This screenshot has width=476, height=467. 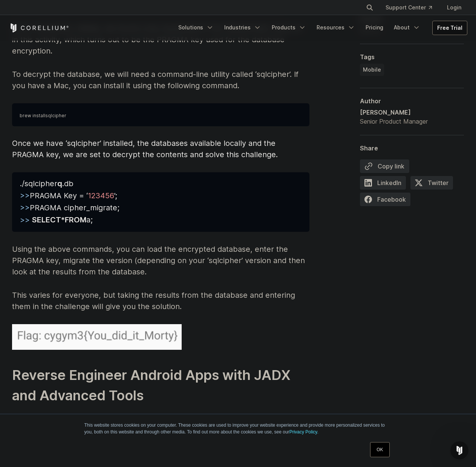 I want to click on button: Search, so click(x=370, y=8).